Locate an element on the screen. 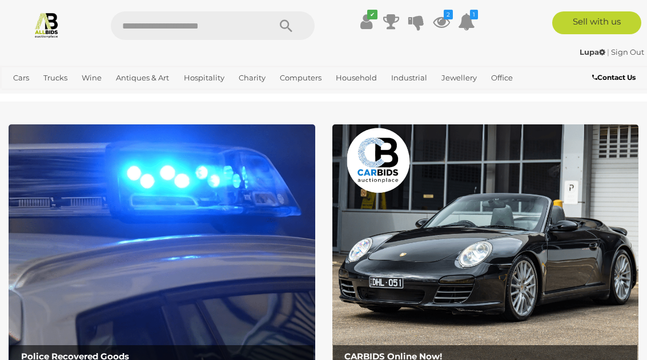 This screenshot has height=360, width=647. a: Sell with us is located at coordinates (597, 23).